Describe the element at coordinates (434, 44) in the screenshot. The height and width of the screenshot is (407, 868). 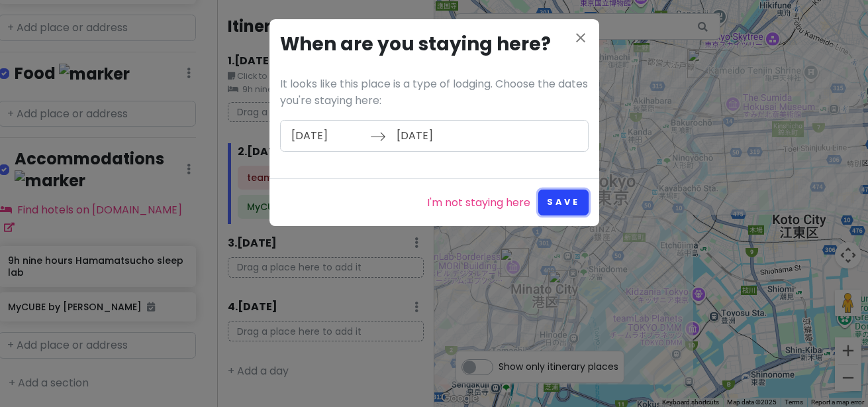
I see `h3: When are you staying here?` at that location.